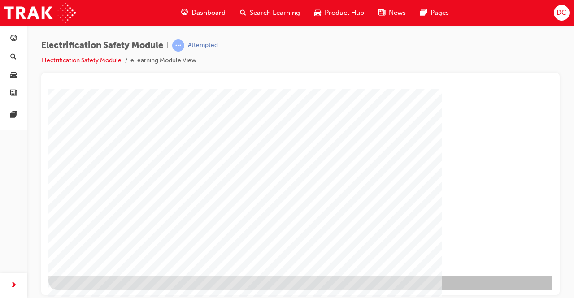 Image resolution: width=574 pixels, height=298 pixels. What do you see at coordinates (562, 13) in the screenshot?
I see `button: DC` at bounding box center [562, 13].